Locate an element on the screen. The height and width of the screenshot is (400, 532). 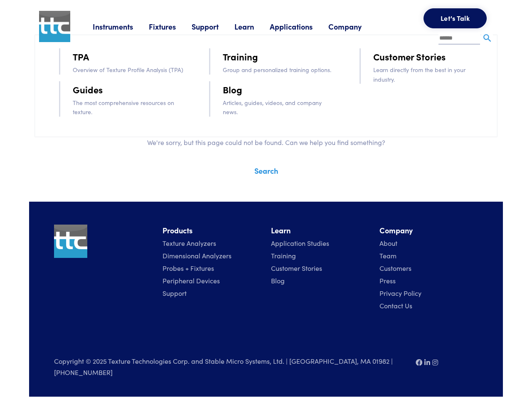
p: Group and personalized training options. is located at coordinates (279, 69).